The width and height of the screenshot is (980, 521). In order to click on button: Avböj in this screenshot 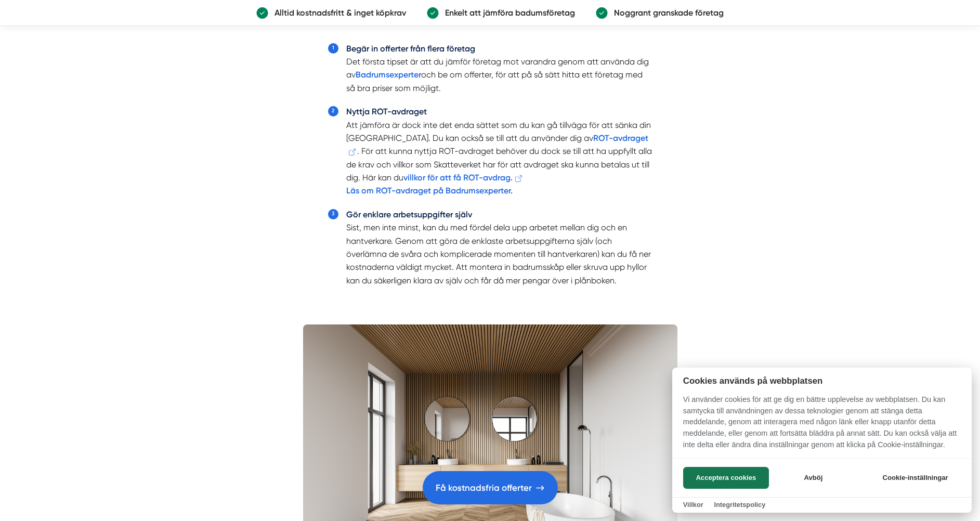, I will do `click(813, 477)`.